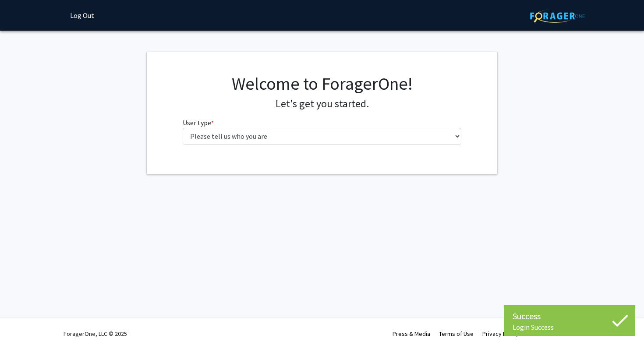 The width and height of the screenshot is (644, 349). Describe the element at coordinates (95, 333) in the screenshot. I see `div: ForagerOne, LLC © 2025` at that location.